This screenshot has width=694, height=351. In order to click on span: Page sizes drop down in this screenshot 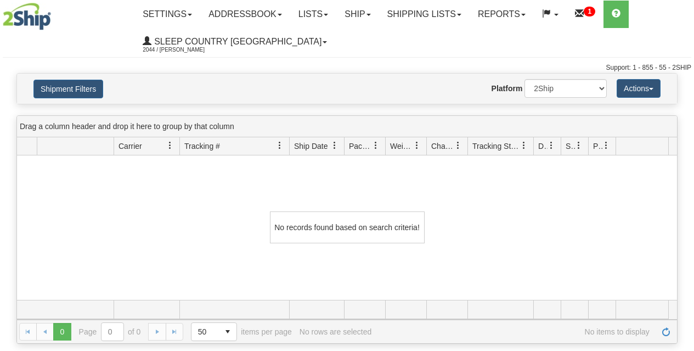, I will do `click(214, 331)`.